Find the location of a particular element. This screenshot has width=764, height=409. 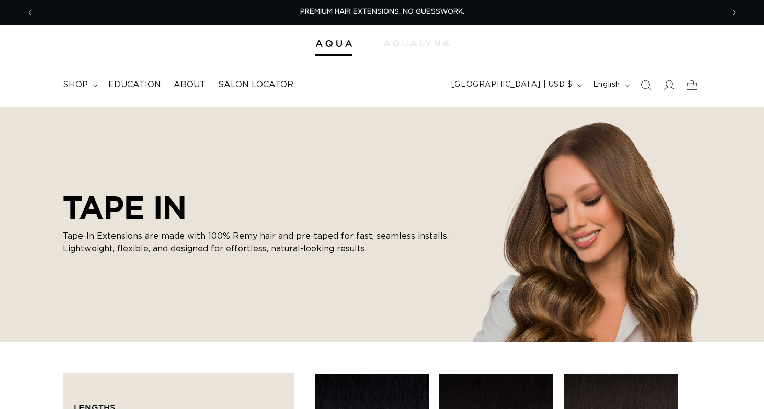

a: About is located at coordinates (189, 85).